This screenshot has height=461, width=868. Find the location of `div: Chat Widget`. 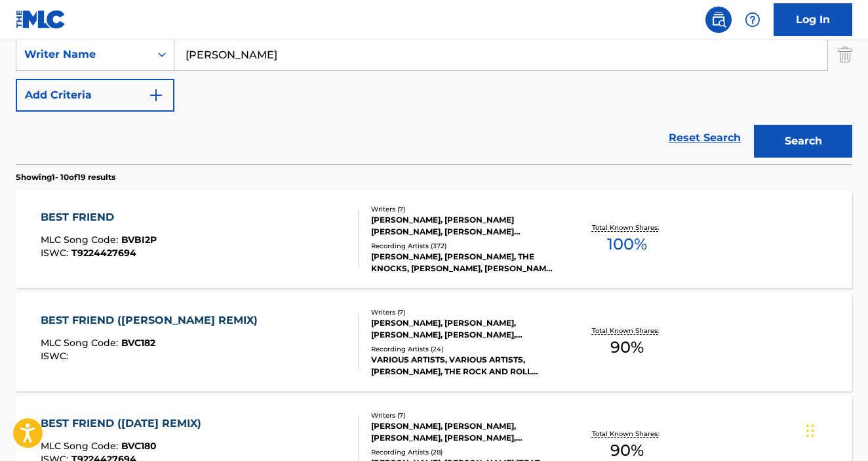

div: Chat Widget is located at coordinates (836, 429).